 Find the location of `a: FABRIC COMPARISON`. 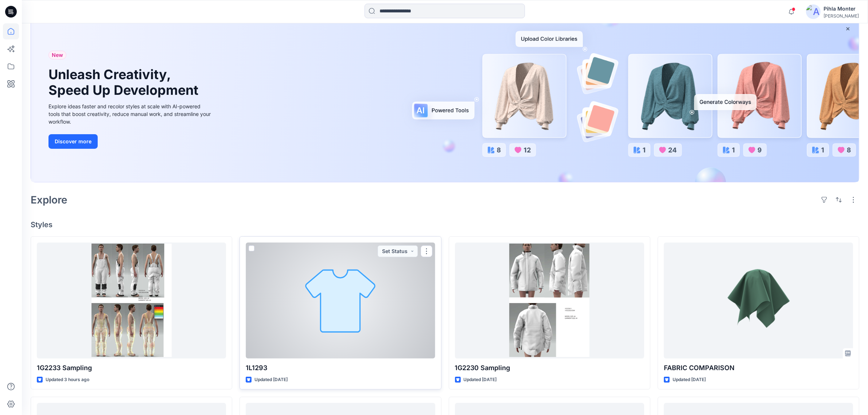

a: FABRIC COMPARISON is located at coordinates (758, 300).